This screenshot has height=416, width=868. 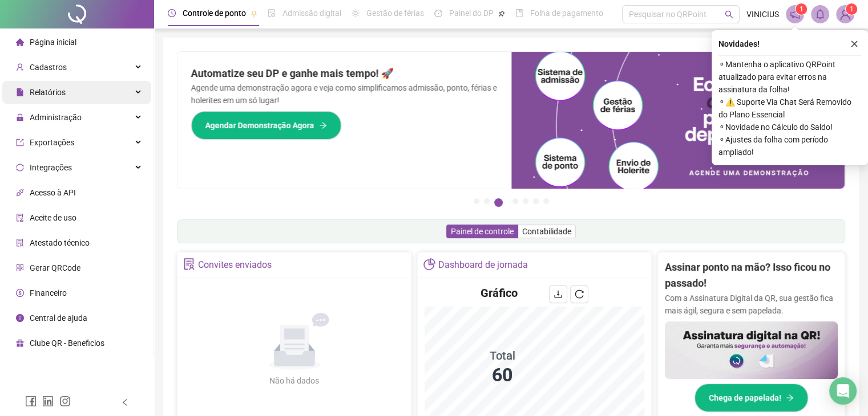 What do you see at coordinates (48, 68) in the screenshot?
I see `span: Cadastros` at bounding box center [48, 68].